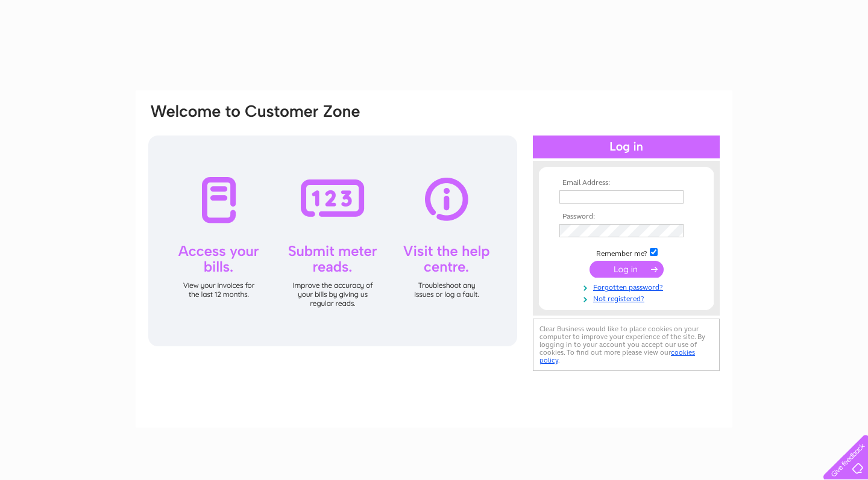 Image resolution: width=868 pixels, height=480 pixels. Describe the element at coordinates (626, 345) in the screenshot. I see `div: Clear Business would like to place cookies on your computer to improve your experience of the sit...` at that location.